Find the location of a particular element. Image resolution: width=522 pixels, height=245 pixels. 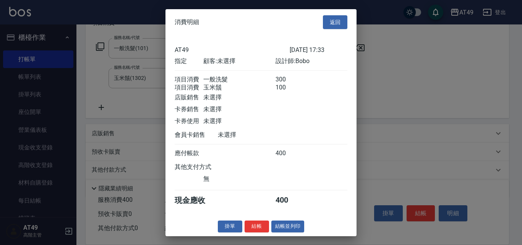

div: 其他支付方式 is located at coordinates (203, 167).